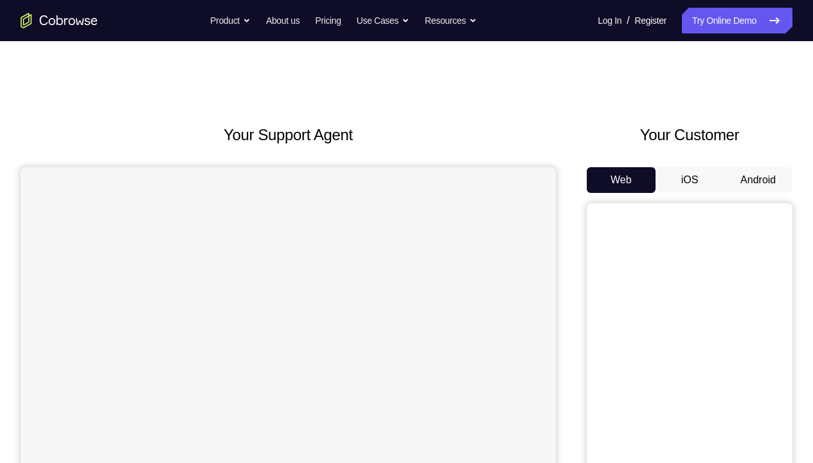  I want to click on a: Register, so click(650, 21).